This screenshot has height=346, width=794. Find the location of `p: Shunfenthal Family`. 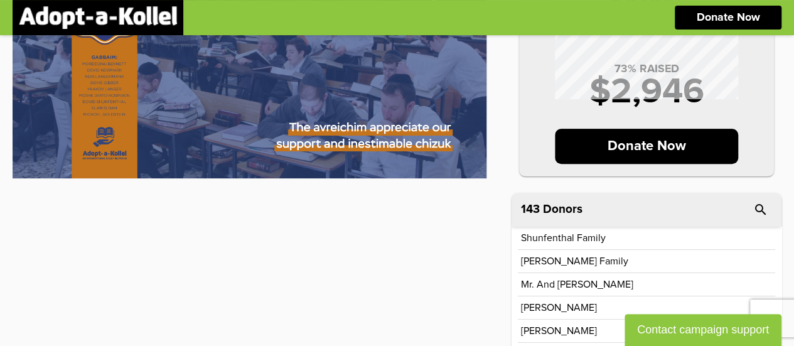

p: Shunfenthal Family is located at coordinates (563, 238).